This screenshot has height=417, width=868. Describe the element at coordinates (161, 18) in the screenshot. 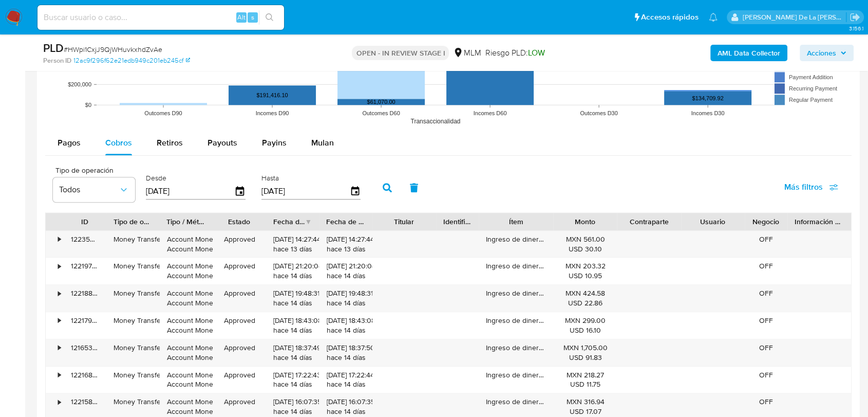

I see `input: Buscar usuario o caso...` at that location.